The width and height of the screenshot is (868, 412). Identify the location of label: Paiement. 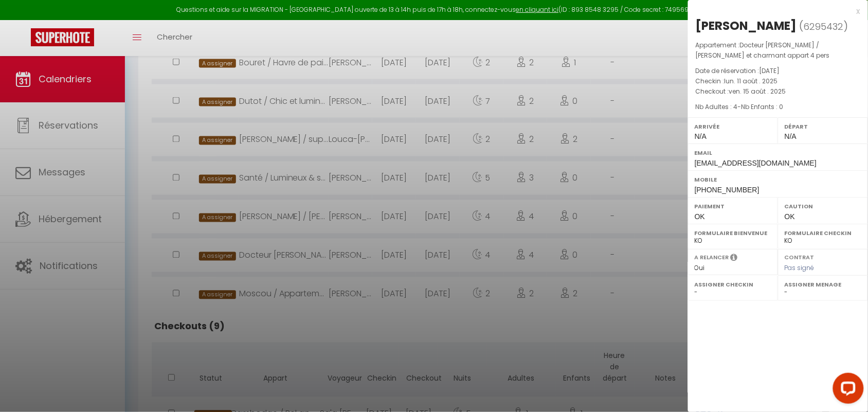
(733, 206).